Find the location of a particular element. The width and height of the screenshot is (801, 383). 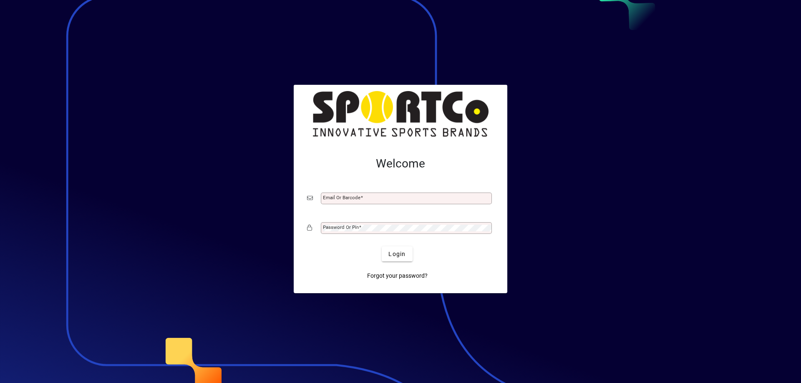

span: Forgot your password? is located at coordinates (397, 275).